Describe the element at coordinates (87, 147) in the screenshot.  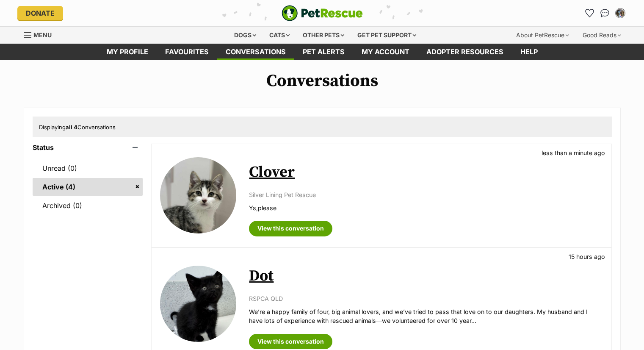
I see `header: Status` at that location.